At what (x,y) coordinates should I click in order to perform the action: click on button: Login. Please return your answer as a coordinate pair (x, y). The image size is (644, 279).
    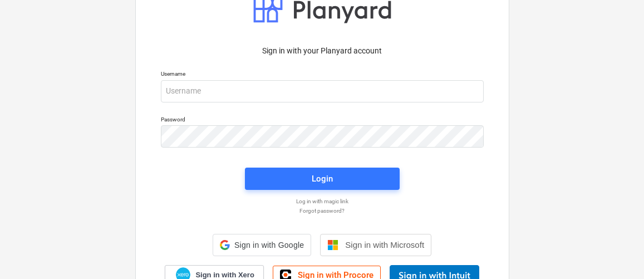
    Looking at the image, I should click on (323, 179).